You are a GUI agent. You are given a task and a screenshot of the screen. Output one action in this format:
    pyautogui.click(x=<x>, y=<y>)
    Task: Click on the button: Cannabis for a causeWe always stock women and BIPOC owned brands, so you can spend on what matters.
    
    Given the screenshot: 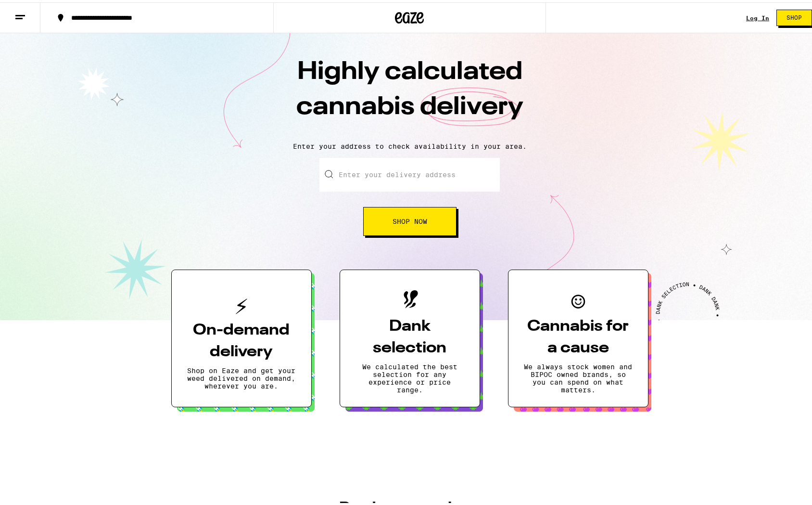 What is the action you would take?
    pyautogui.click(x=578, y=336)
    